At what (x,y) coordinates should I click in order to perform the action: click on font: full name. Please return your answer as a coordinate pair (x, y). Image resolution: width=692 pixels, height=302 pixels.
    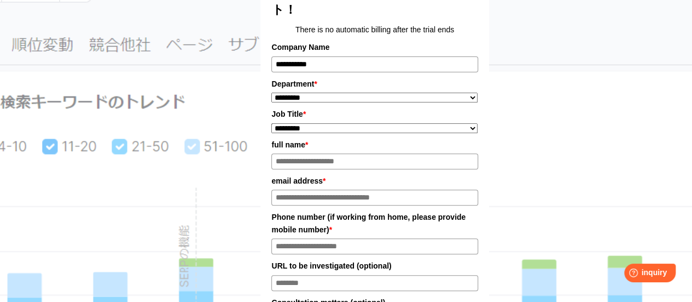
    Looking at the image, I should click on (288, 145).